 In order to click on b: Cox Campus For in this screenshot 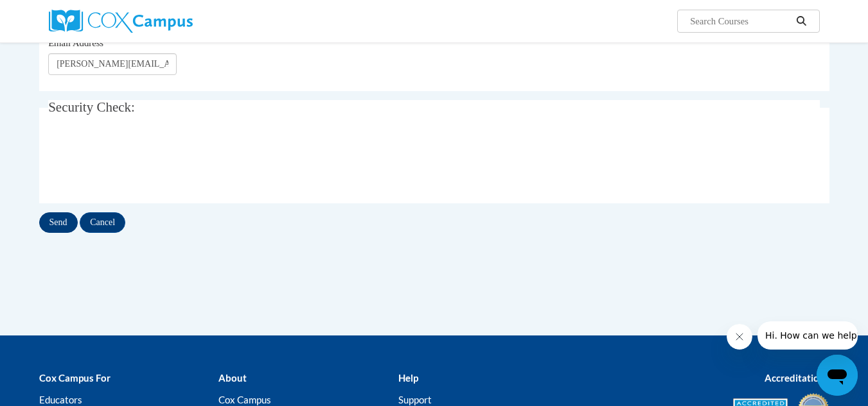, I will do `click(75, 378)`.